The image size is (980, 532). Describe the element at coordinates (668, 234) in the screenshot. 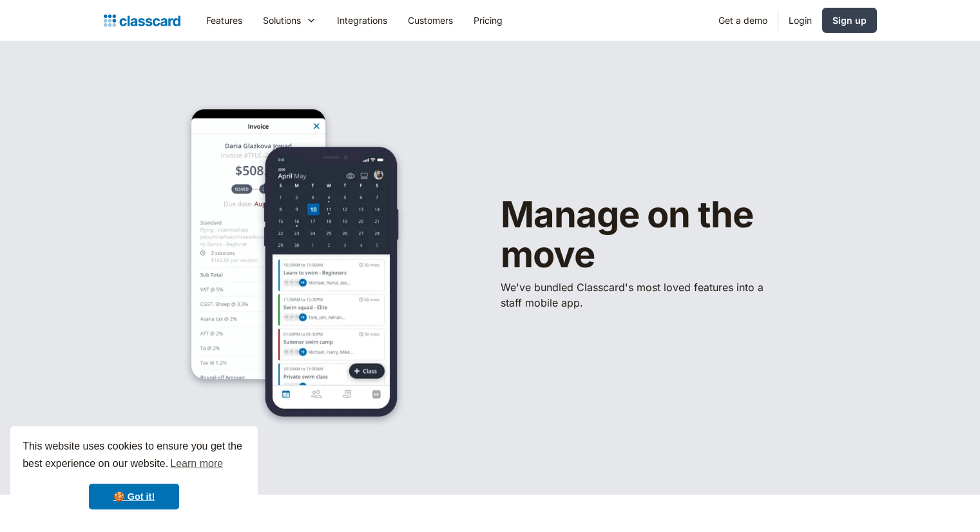

I see `h1: Manage on the move` at that location.